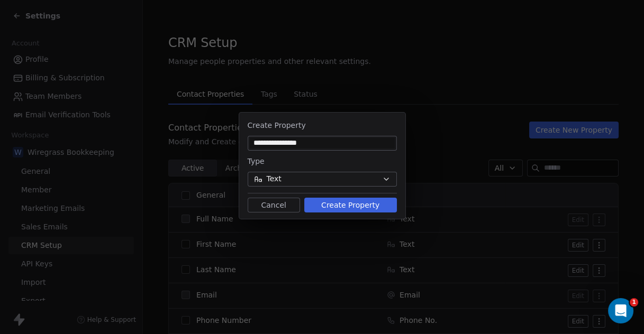  What do you see at coordinates (274, 179) in the screenshot?
I see `span: Text` at bounding box center [274, 179].